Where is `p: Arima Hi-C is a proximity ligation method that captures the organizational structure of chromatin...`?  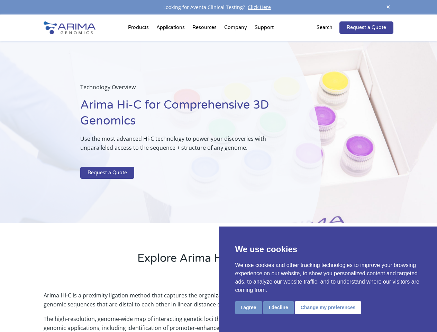
p: Arima Hi-C is a proximity ligation method that captures the organizational structure of chromatin... is located at coordinates (219, 303).